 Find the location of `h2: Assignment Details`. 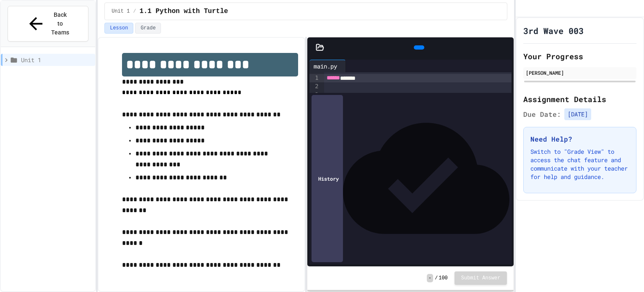

h2: Assignment Details is located at coordinates (580, 99).